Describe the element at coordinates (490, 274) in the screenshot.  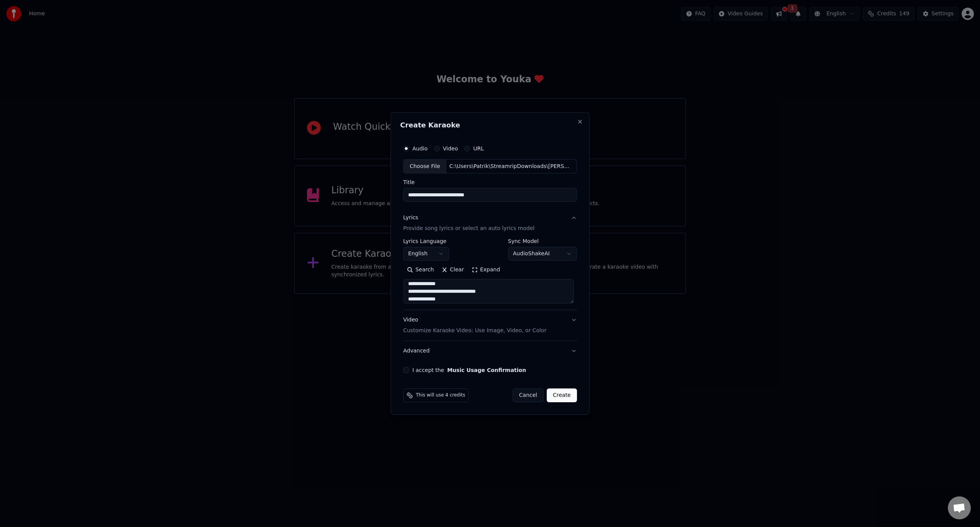
I see `div: LyricsProvide song lyrics or select an auto lyrics model` at that location.